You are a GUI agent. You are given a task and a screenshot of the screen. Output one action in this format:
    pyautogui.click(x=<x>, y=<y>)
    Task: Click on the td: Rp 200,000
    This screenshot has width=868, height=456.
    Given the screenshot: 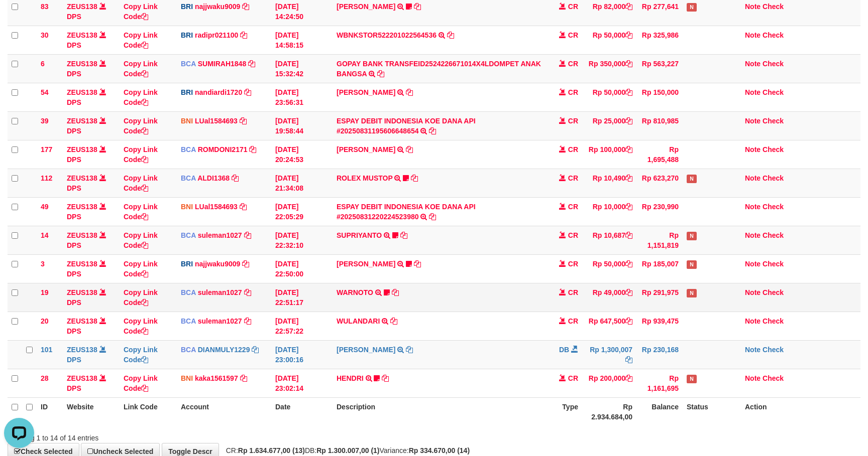 What is the action you would take?
    pyautogui.click(x=609, y=383)
    